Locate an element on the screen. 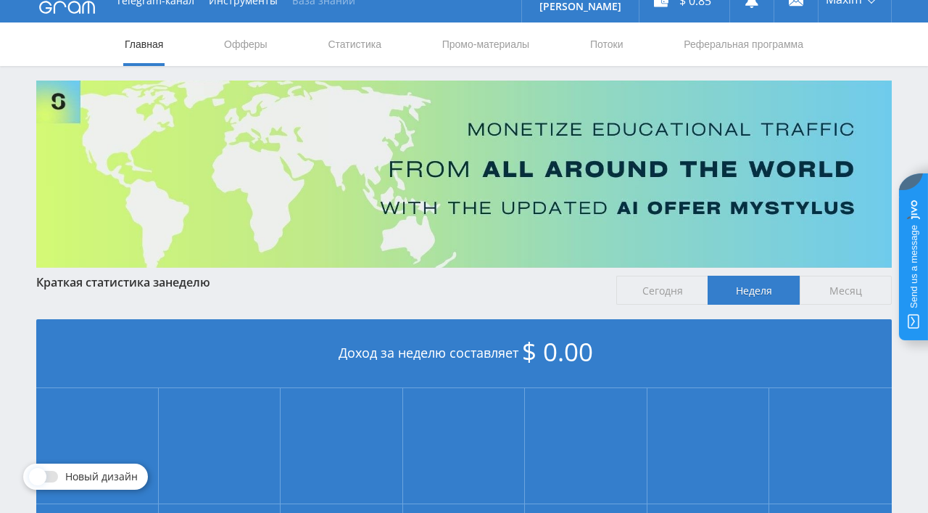  a: Главная is located at coordinates (144, 44).